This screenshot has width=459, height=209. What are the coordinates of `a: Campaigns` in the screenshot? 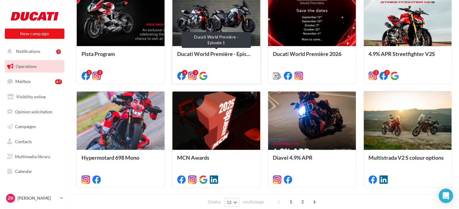 It's located at (35, 127).